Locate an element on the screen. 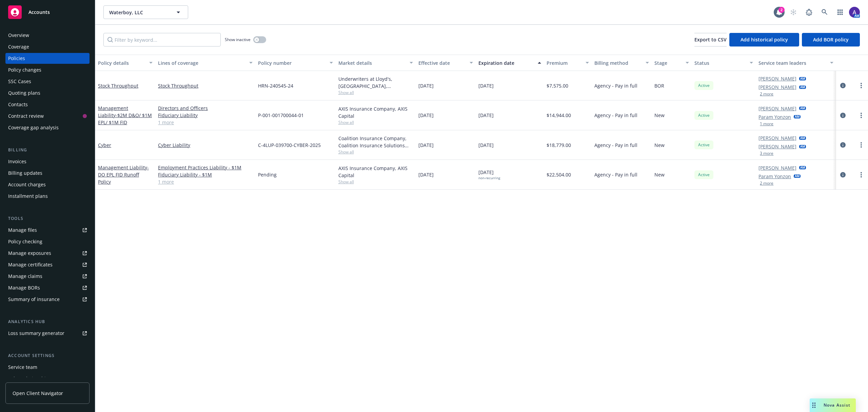 Image resolution: width=868 pixels, height=412 pixels. span: Waterboy, LLC is located at coordinates (138, 13).